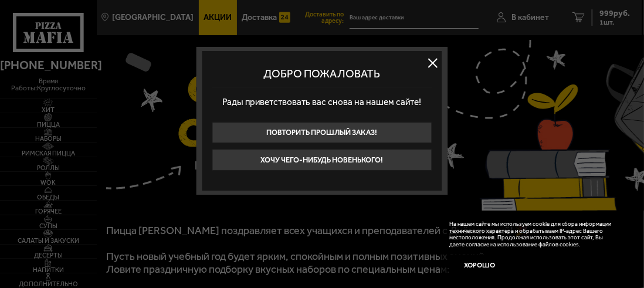  I want to click on p: Рады приветствовать вас снова на нашем сайте!, so click(322, 102).